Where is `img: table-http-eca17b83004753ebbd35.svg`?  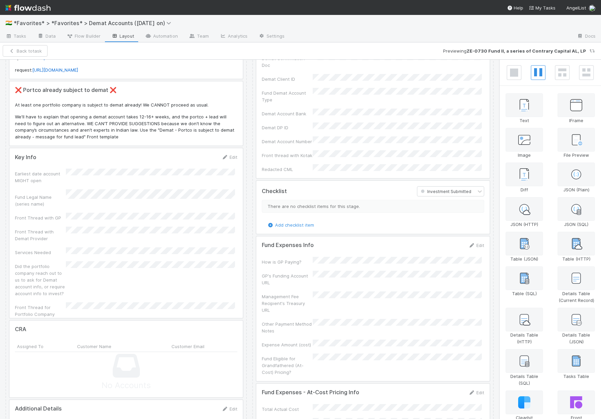 img: table-http-eca17b83004753ebbd35.svg is located at coordinates (576, 244).